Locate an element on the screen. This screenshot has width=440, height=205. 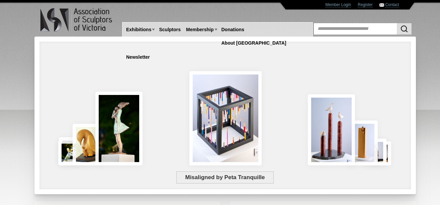
a: Member Login is located at coordinates (338, 5).